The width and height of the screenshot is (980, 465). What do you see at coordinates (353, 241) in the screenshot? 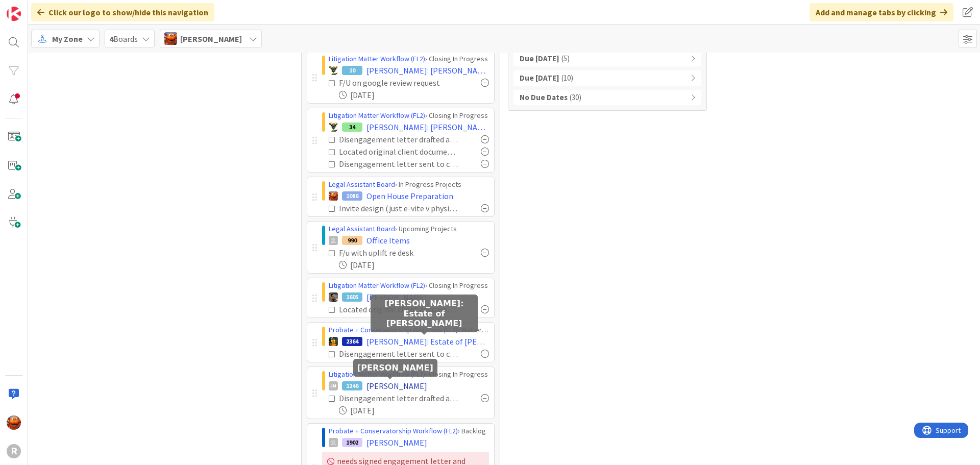
I see `div: 990` at bounding box center [353, 241].